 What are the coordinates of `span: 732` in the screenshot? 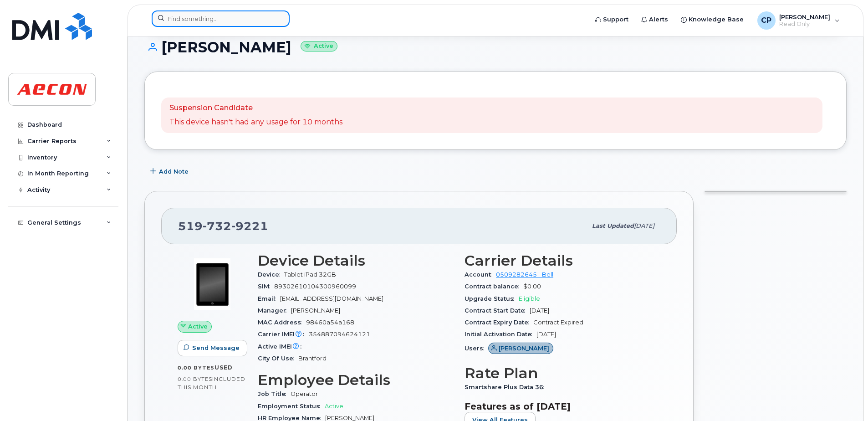 It's located at (216, 226).